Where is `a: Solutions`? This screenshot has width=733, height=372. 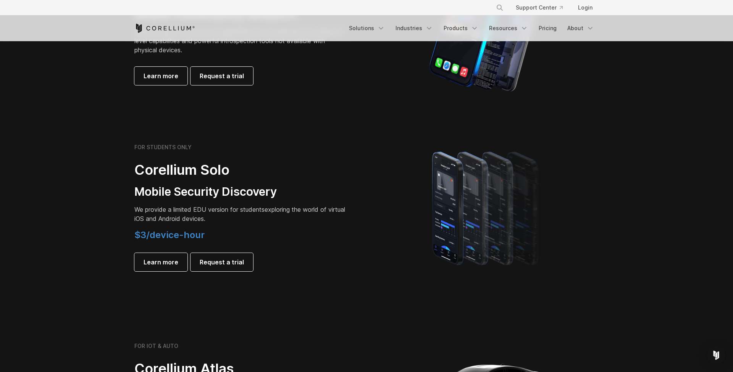
a: Solutions is located at coordinates (367, 28).